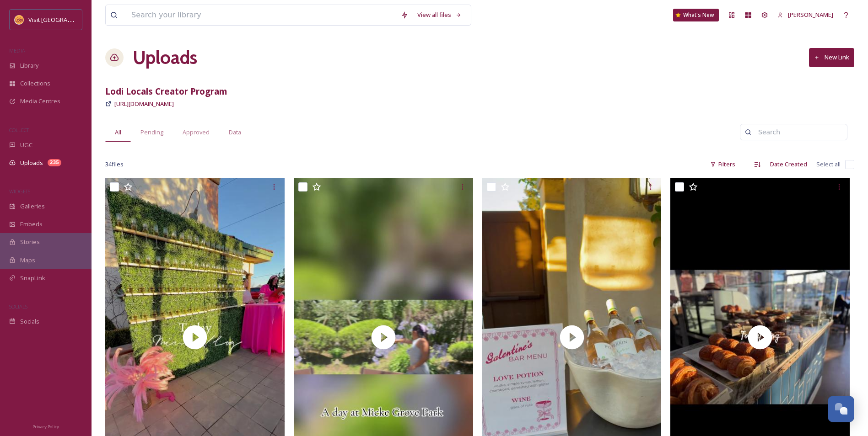 The height and width of the screenshot is (436, 868). I want to click on span: Stories, so click(30, 242).